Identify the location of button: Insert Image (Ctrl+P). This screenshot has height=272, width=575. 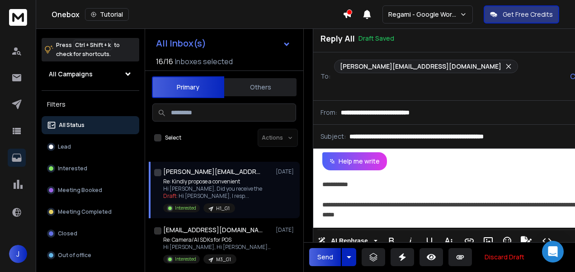
(488, 241).